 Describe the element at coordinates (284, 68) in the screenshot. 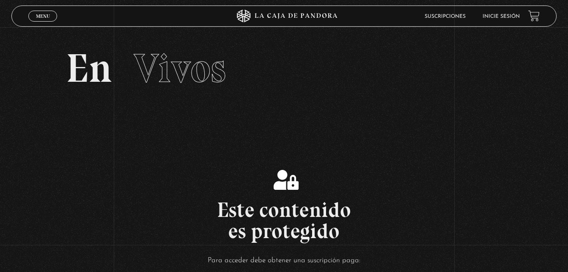

I see `h2: En` at that location.